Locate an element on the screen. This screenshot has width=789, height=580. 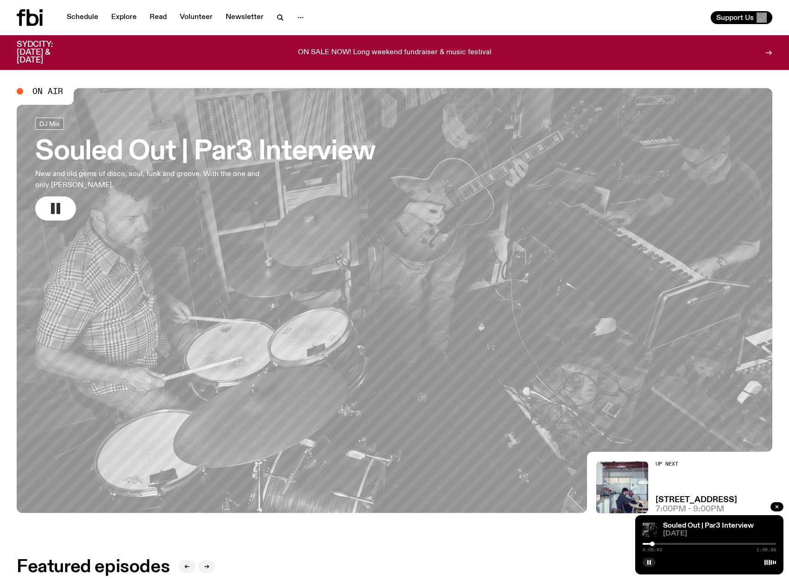
span: 1:59:58 is located at coordinates (767, 550).